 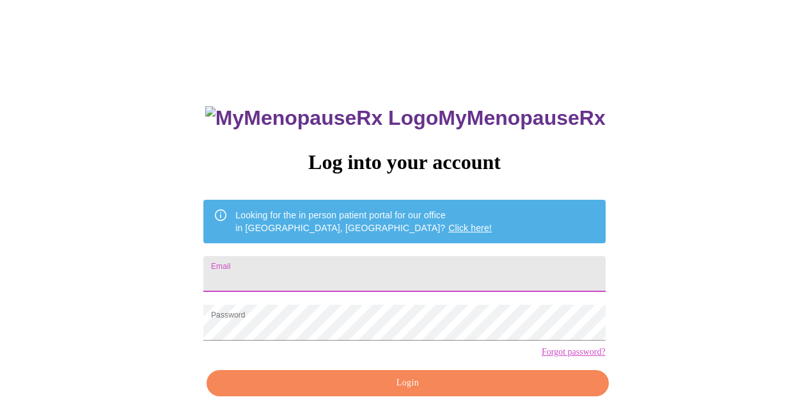 I want to click on h3: MyMenopauseRx, so click(x=406, y=118).